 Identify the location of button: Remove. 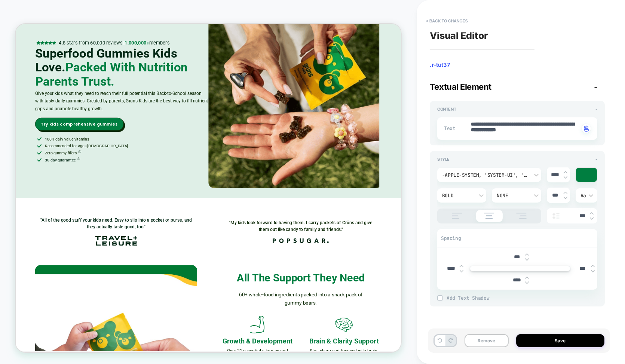
(487, 341).